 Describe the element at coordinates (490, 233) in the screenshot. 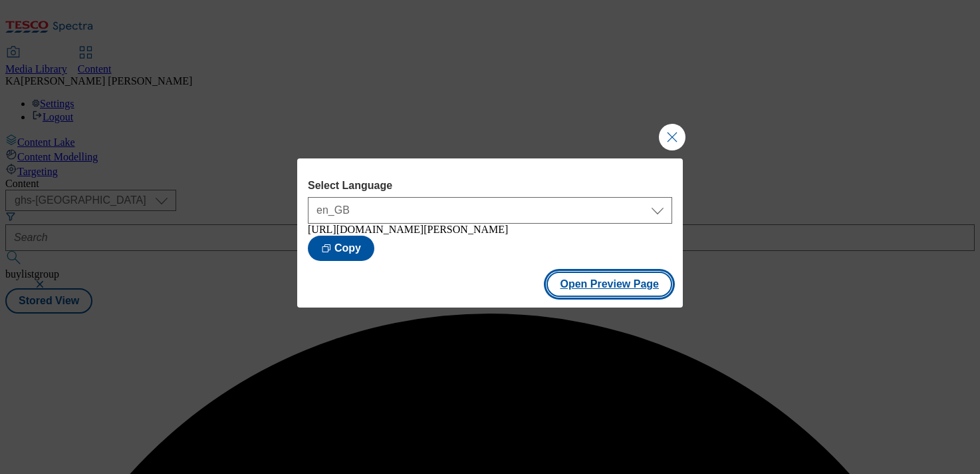

I see `div: Modal` at that location.